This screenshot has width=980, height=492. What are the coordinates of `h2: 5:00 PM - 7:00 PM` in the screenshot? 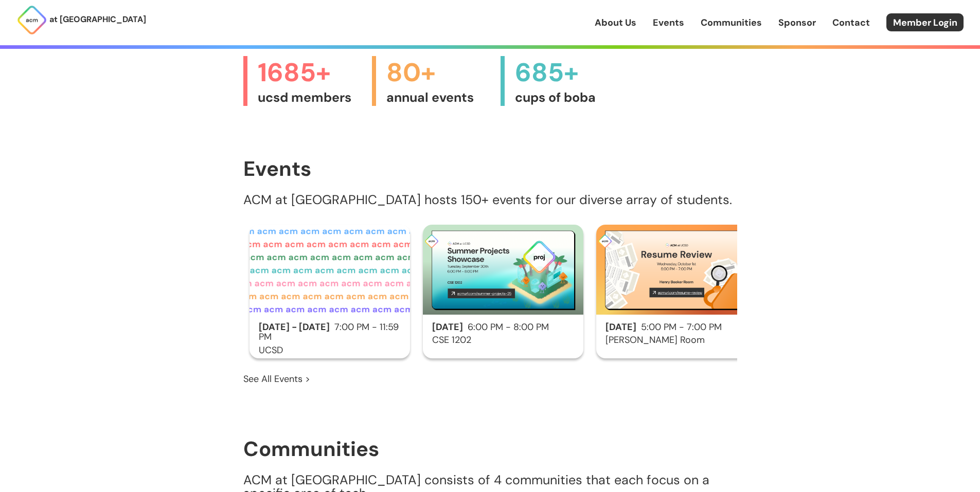 It's located at (676, 327).